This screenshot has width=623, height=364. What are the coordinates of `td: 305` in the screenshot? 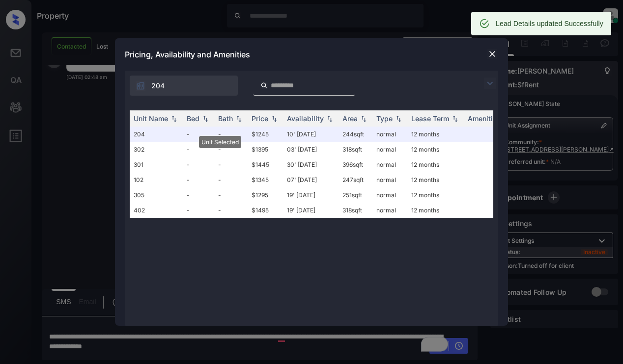 It's located at (156, 195).